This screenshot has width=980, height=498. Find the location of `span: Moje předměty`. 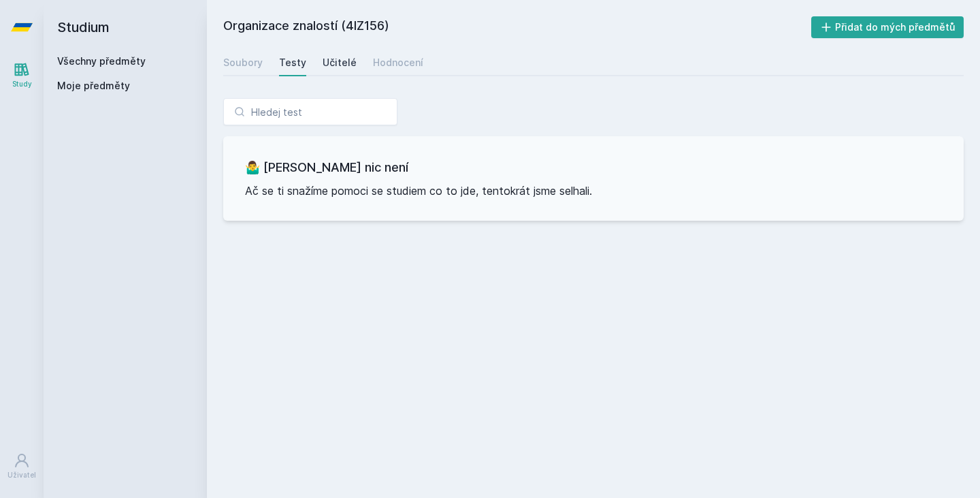

span: Moje předměty is located at coordinates (93, 86).